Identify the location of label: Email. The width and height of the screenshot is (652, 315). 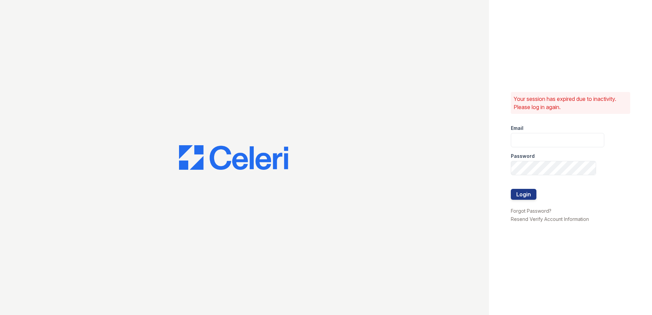
(517, 128).